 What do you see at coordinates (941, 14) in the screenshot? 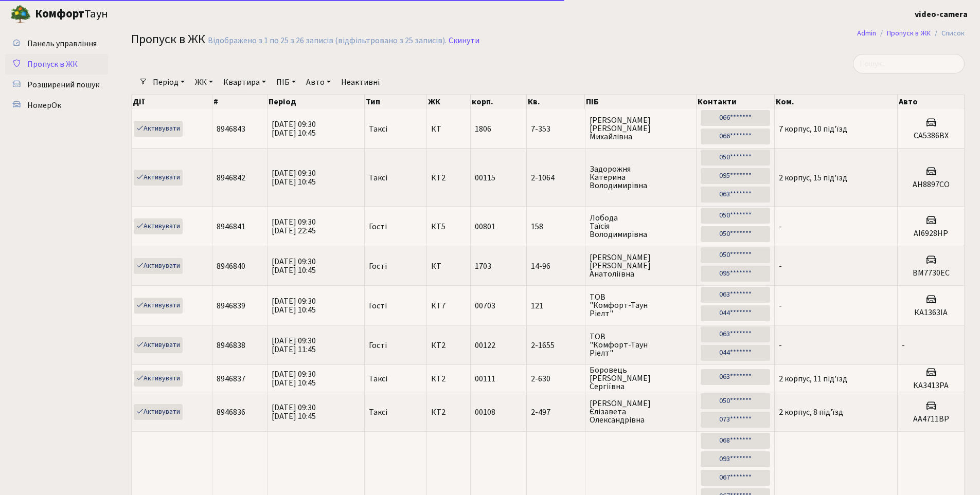
I see `a: video-camera` at bounding box center [941, 14].